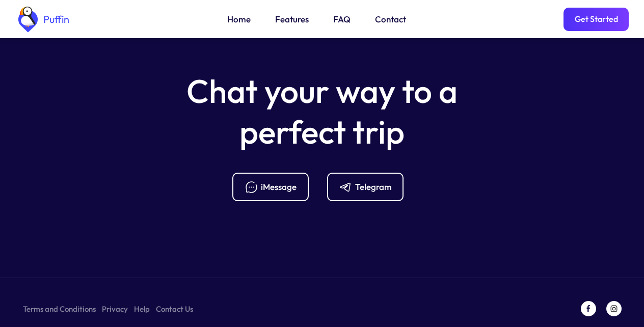 The width and height of the screenshot is (644, 327). Describe the element at coordinates (370, 187) in the screenshot. I see `a: Telegram` at that location.